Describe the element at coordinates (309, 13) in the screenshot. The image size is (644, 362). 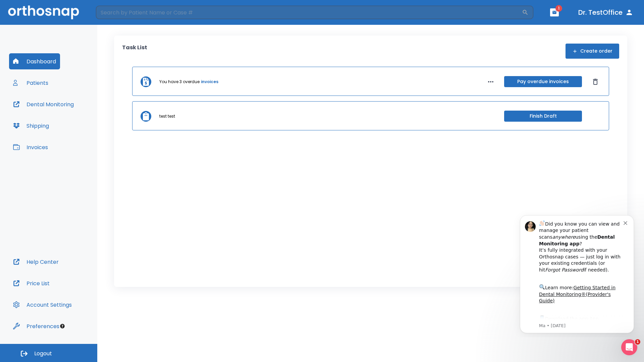
I see `input: Search by Patient Name or Case #` at that location.